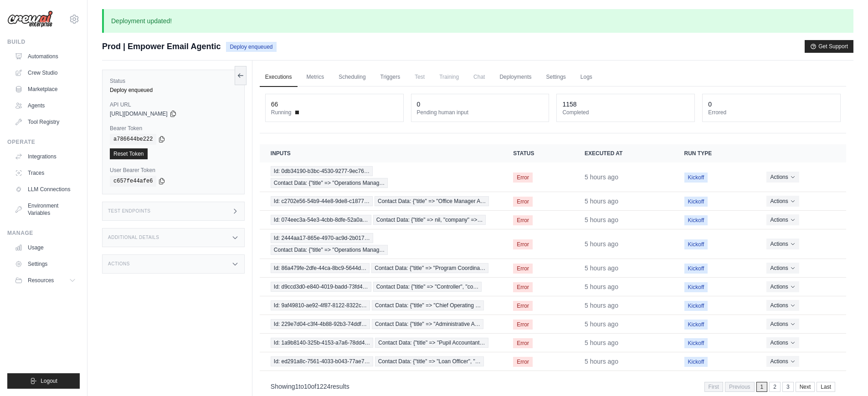  What do you see at coordinates (43, 142) in the screenshot?
I see `div: Operate` at bounding box center [43, 142].